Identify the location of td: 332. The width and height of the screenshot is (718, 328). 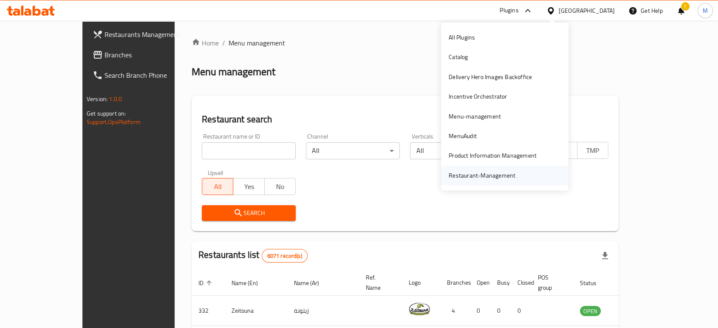
(208, 311).